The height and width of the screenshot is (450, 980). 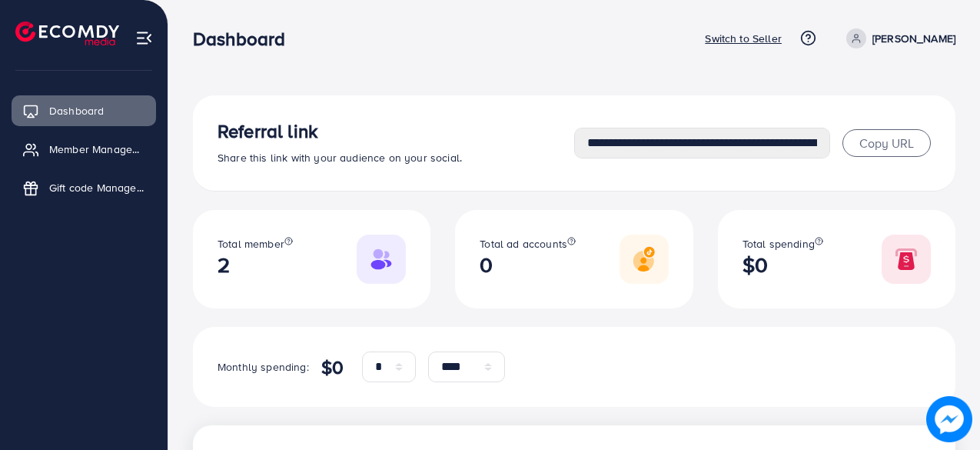 I want to click on img: menu, so click(x=144, y=37).